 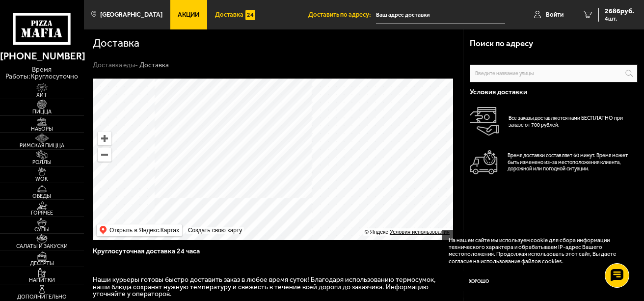 What do you see at coordinates (342, 14) in the screenshot?
I see `span: Доставить по адресу:` at bounding box center [342, 14].